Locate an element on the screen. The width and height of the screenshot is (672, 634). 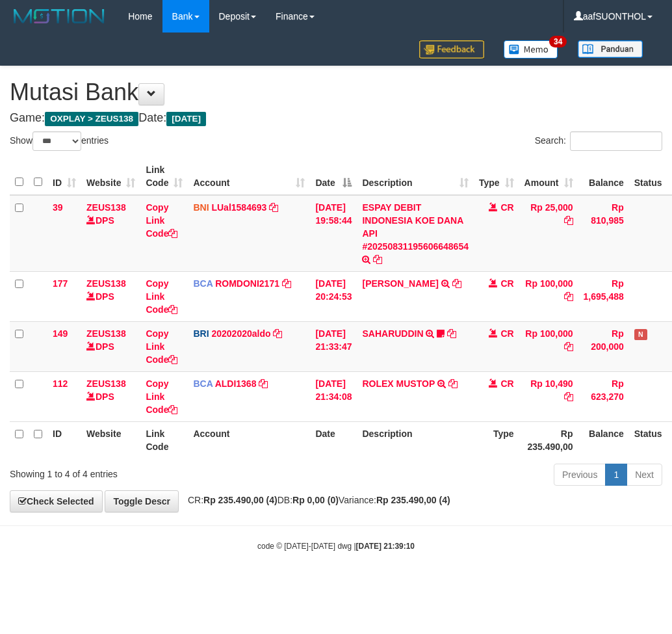
a: Copy ROMDONI2171 to clipboard is located at coordinates (287, 283).